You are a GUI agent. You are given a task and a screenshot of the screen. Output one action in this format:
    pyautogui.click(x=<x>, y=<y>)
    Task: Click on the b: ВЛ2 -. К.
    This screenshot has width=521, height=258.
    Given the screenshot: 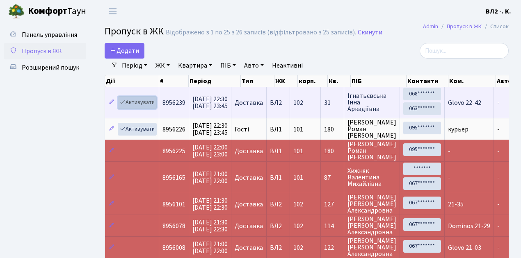 What is the action you would take?
    pyautogui.click(x=498, y=11)
    